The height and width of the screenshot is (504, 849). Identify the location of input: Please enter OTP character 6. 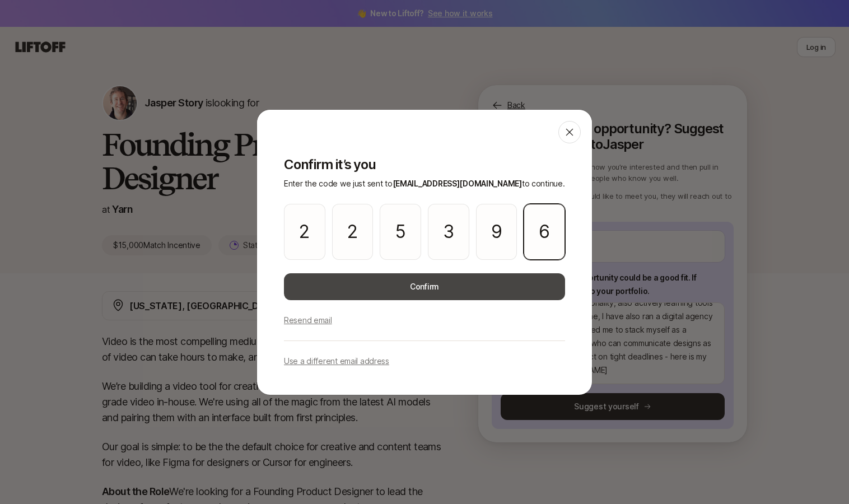
(544, 232).